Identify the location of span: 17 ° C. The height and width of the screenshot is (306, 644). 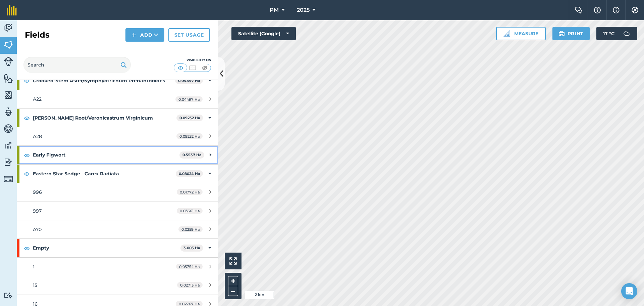
(609, 34).